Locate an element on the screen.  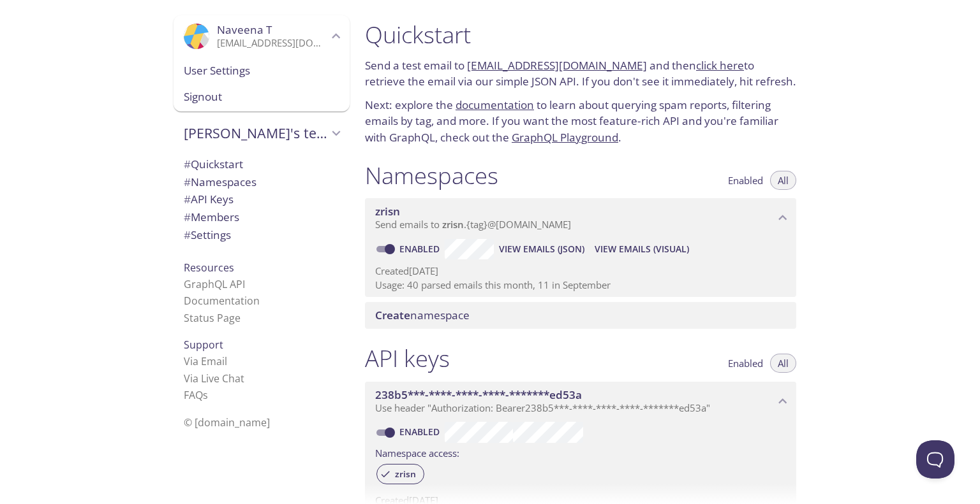
div: Signout is located at coordinates (262, 98).